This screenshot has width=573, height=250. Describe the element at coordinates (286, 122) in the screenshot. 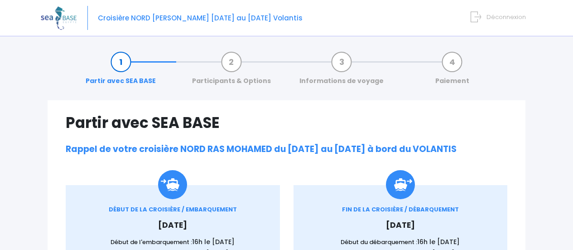

I see `h1: Partir avec SEA BASE` at that location.